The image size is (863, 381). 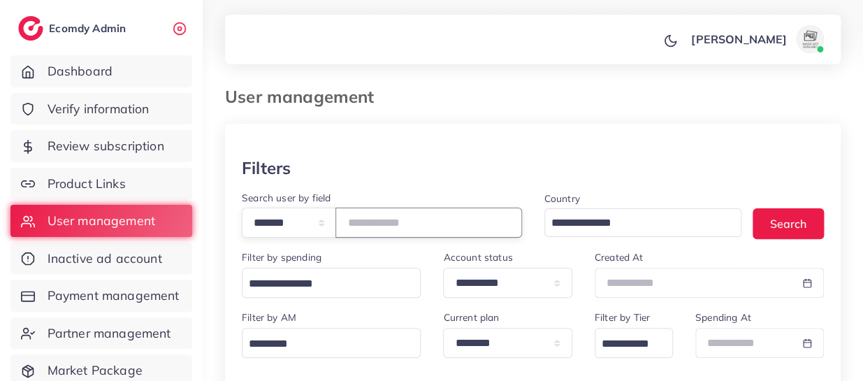 What do you see at coordinates (619, 257) in the screenshot?
I see `label: Created At` at bounding box center [619, 257].